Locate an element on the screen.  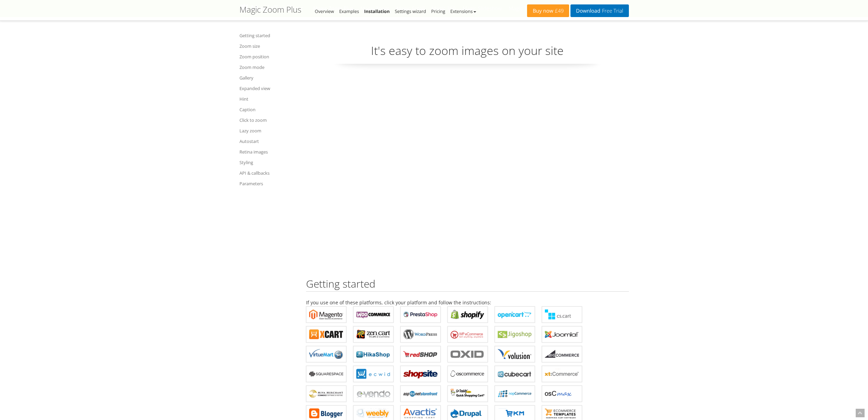
b: Magic Zoom Plus for Miva Merchant is located at coordinates (326, 394).